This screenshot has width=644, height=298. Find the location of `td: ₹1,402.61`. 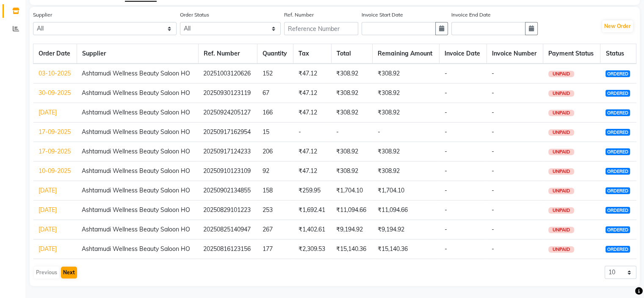

td: ₹1,402.61 is located at coordinates (312, 230).